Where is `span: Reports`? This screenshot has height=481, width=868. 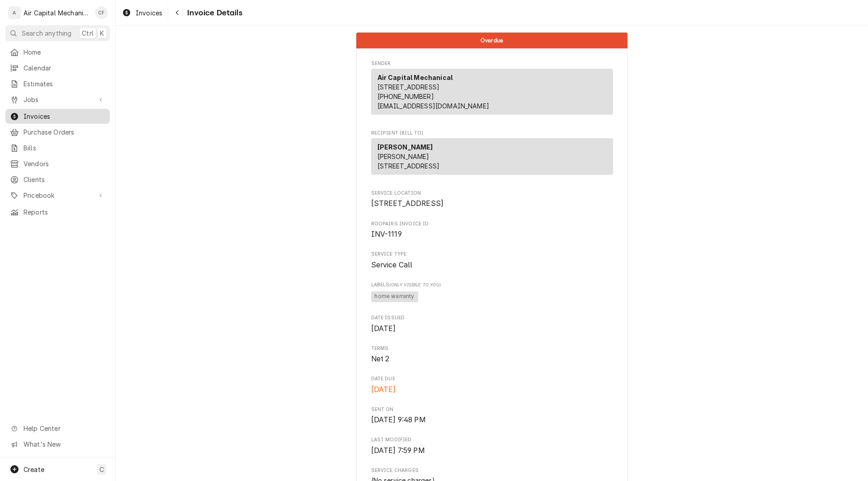
span: Reports is located at coordinates (64, 212).